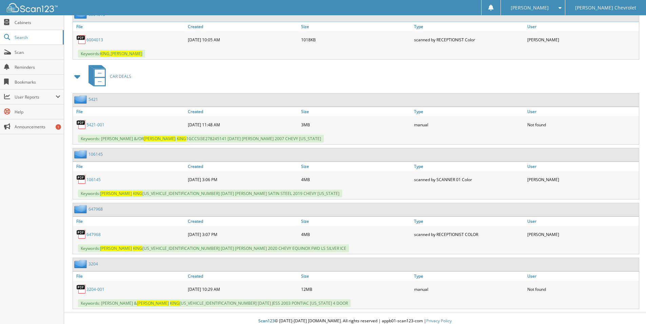  I want to click on span: User Reports, so click(35, 97).